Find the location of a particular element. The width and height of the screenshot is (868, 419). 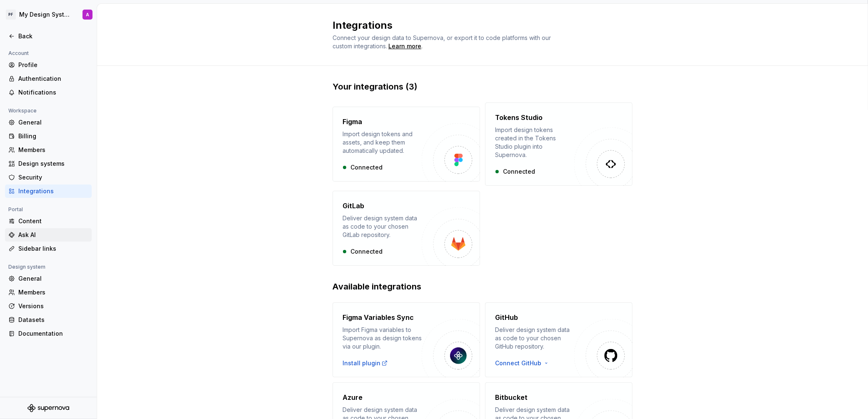

a: Authentication is located at coordinates (49, 79).